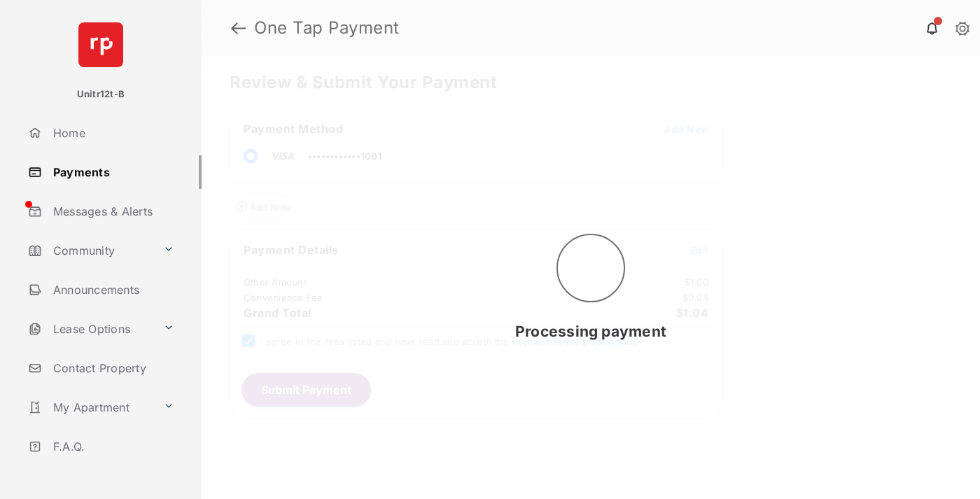 The width and height of the screenshot is (980, 499). Describe the element at coordinates (90, 250) in the screenshot. I see `a: Community` at that location.